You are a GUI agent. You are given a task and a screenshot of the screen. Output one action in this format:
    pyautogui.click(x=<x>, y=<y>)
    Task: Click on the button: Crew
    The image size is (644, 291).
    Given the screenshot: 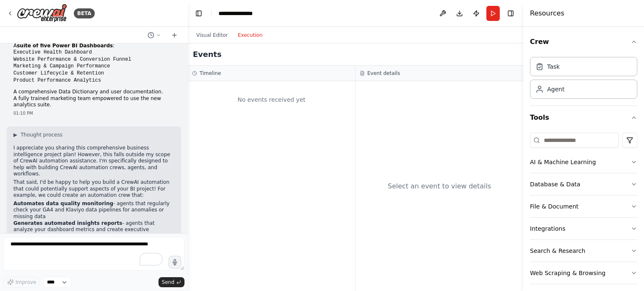 What is the action you would take?
    pyautogui.click(x=584, y=42)
    